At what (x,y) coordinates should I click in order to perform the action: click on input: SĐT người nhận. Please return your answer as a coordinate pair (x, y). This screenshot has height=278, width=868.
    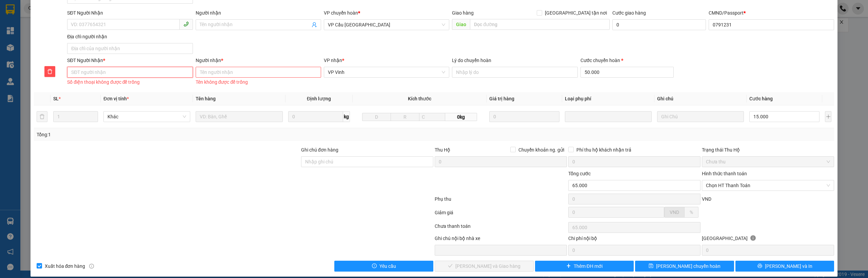
    Looking at the image, I should click on (130, 72).